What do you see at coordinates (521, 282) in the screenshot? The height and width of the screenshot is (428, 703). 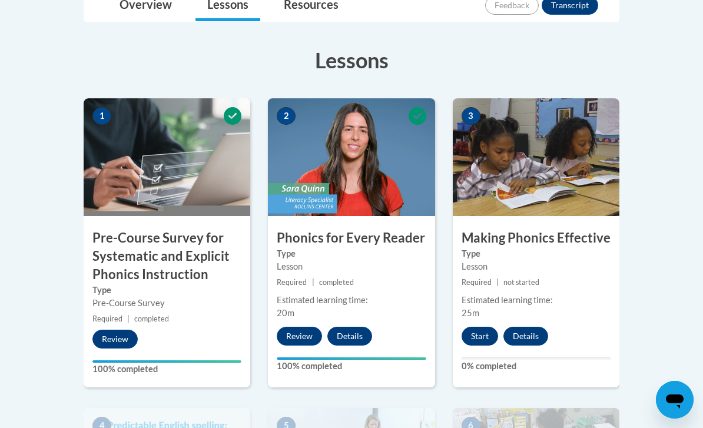 I see `span: not started` at bounding box center [521, 282].